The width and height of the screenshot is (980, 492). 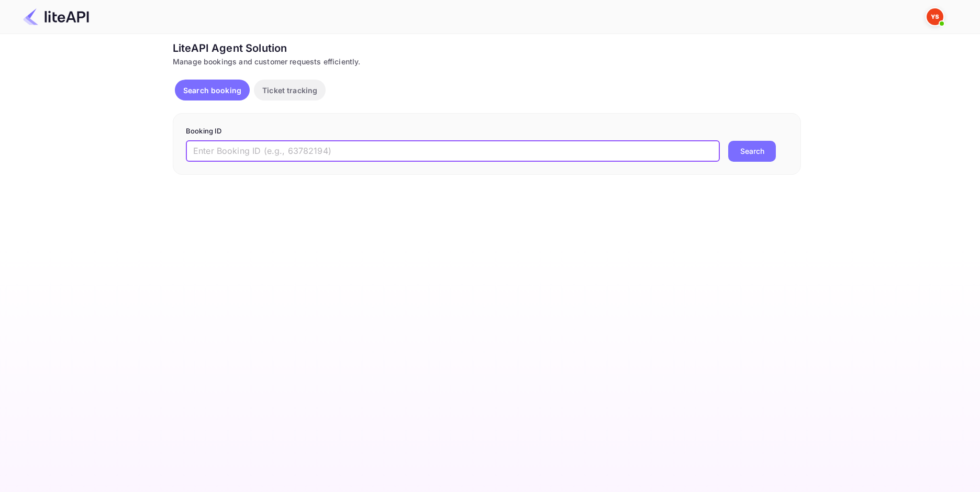 What do you see at coordinates (290, 90) in the screenshot?
I see `p: Ticket tracking` at bounding box center [290, 90].